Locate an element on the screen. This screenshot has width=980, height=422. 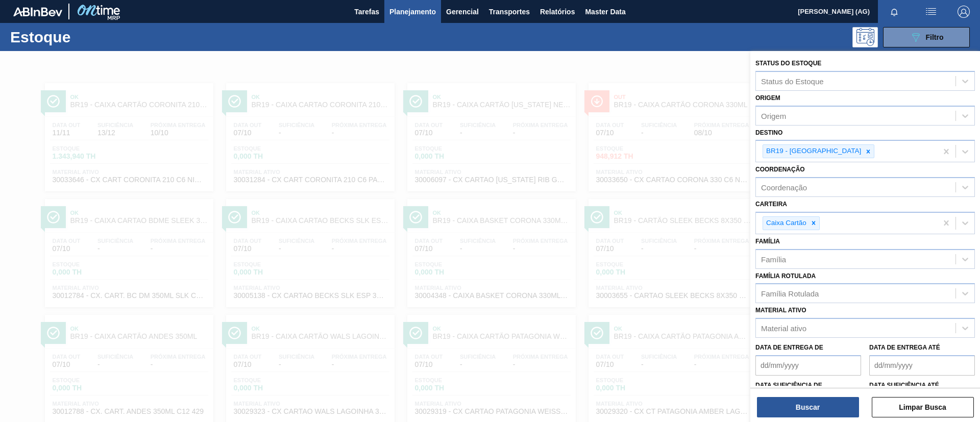
img: Logout is located at coordinates (964, 12).